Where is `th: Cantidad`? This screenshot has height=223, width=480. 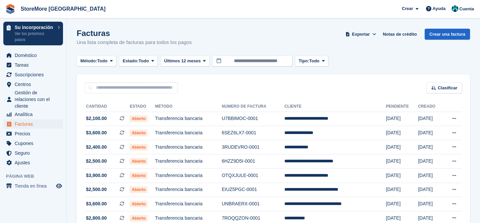 th: Cantidad is located at coordinates (107, 107).